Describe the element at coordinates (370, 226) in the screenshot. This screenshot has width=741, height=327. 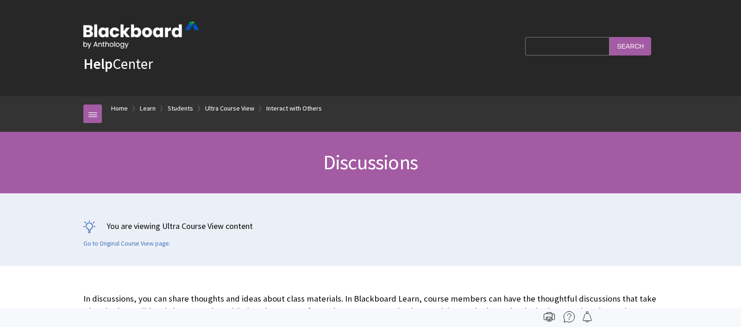
I see `p: You are viewing Ultra Course View content` at that location.